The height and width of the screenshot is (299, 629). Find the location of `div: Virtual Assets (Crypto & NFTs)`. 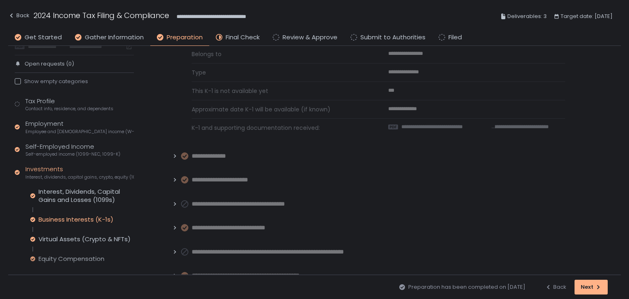

div: Virtual Assets (Crypto & NFTs) is located at coordinates (84, 239).